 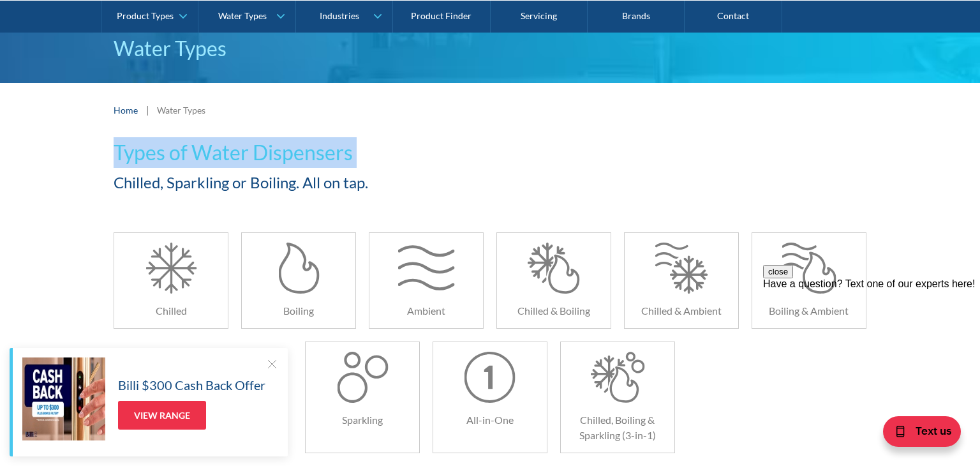 I want to click on a: All-in-One, so click(x=490, y=397).